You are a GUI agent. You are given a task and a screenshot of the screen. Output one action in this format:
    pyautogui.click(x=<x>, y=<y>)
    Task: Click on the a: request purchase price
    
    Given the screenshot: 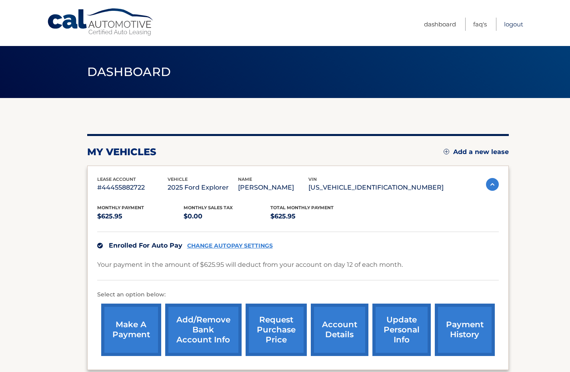 What is the action you would take?
    pyautogui.click(x=276, y=329)
    